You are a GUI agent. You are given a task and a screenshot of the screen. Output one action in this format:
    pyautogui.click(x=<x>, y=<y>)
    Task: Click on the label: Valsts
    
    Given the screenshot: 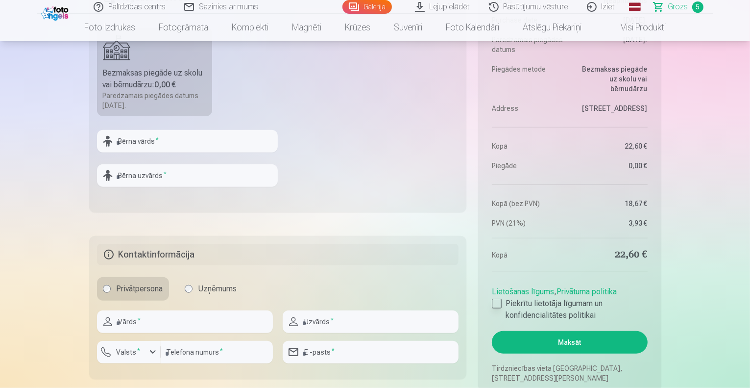 What is the action you would take?
    pyautogui.click(x=128, y=352)
    